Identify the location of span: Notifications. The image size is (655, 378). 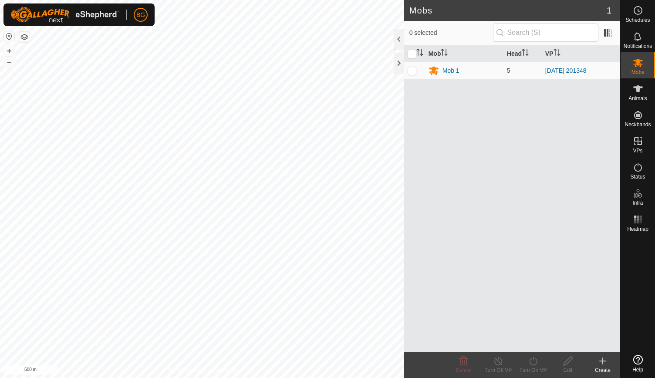
(637, 46).